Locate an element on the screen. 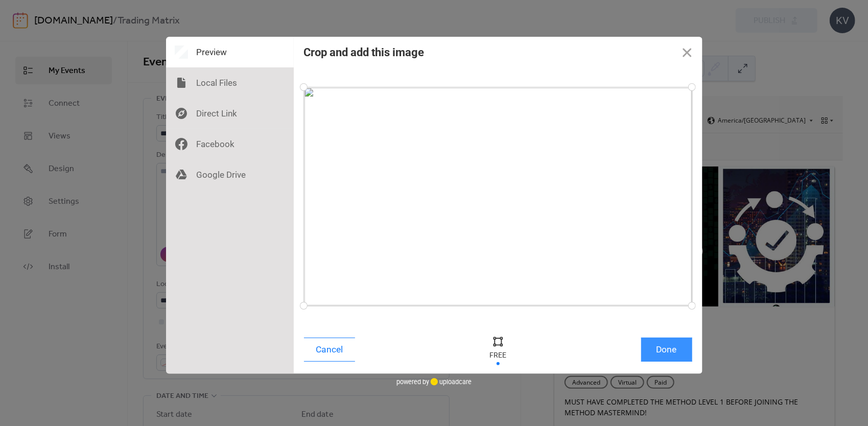 Image resolution: width=868 pixels, height=426 pixels. div: Facebook is located at coordinates (230, 144).